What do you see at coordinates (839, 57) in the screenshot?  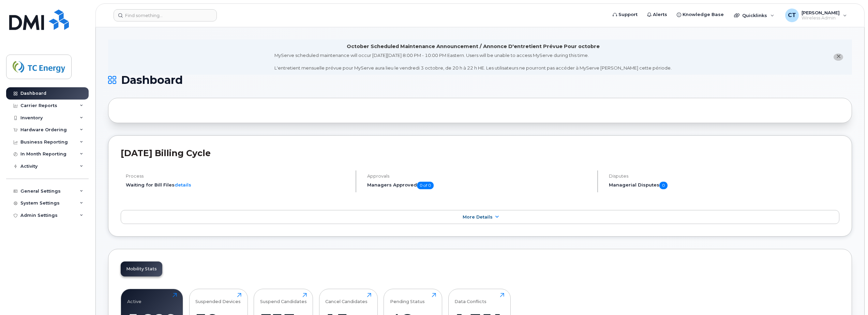 I see `button: close notification` at bounding box center [839, 57].